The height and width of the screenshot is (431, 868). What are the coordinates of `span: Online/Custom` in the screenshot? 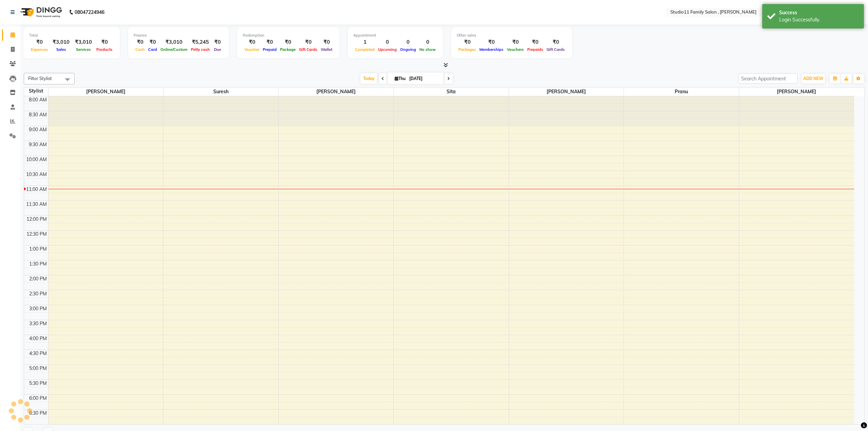 It's located at (174, 49).